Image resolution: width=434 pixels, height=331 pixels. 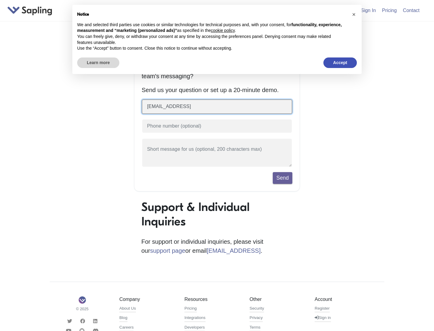 I want to click on small: © 2025, so click(x=82, y=309).